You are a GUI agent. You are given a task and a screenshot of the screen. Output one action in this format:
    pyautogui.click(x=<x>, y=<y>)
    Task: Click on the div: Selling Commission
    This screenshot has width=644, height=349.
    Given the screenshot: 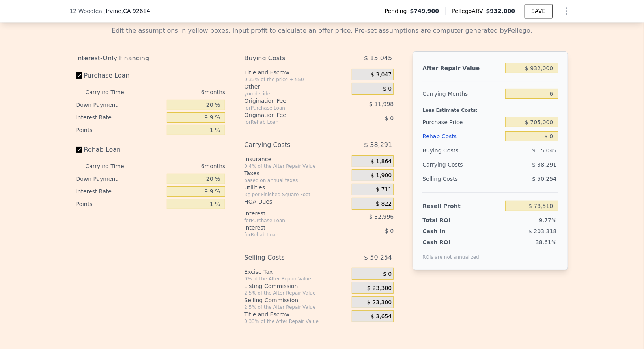 What is the action you would take?
    pyautogui.click(x=296, y=300)
    